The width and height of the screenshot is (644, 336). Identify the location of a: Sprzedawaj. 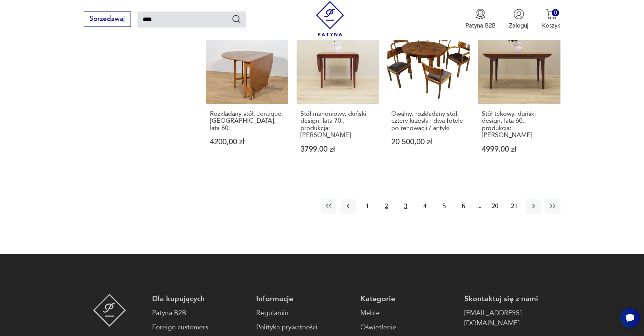
(107, 20).